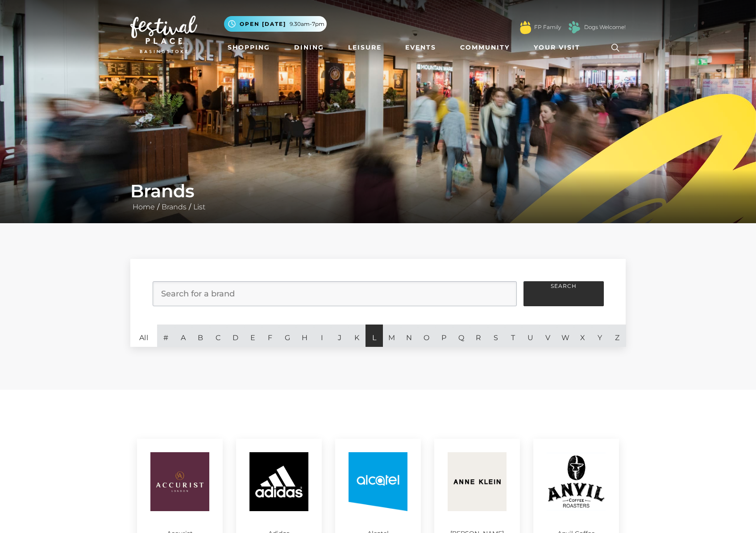  What do you see at coordinates (513, 335) in the screenshot?
I see `a: T` at bounding box center [513, 335].